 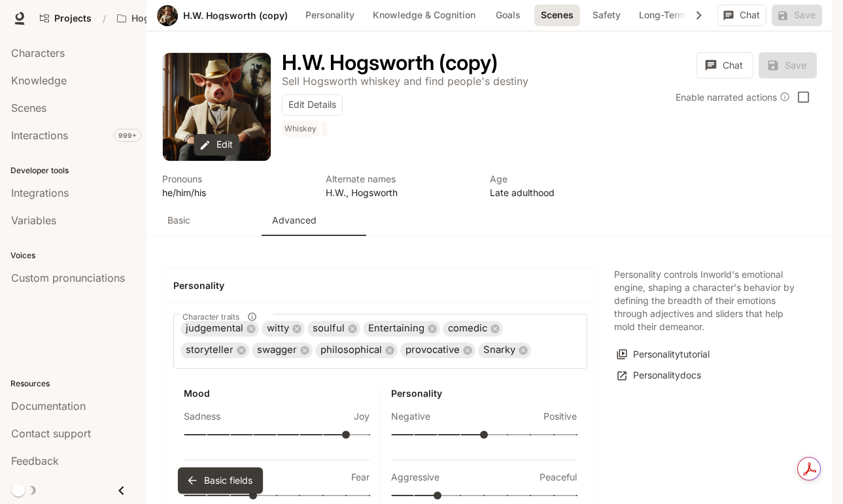 I want to click on p: Joy, so click(x=362, y=417).